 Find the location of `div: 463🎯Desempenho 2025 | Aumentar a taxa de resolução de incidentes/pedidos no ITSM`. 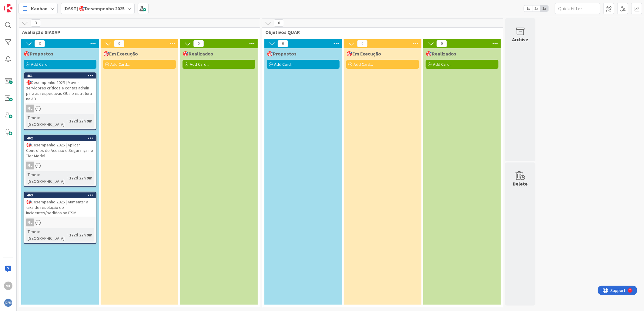

div: 463🎯Desempenho 2025 | Aumentar a taxa de resolução de incidentes/pedidos no ITSM is located at coordinates (60, 205).